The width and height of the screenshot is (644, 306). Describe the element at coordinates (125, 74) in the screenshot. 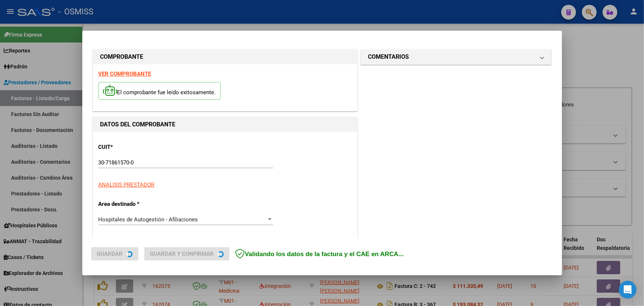

I see `a: VER COMPROBANTE` at that location.